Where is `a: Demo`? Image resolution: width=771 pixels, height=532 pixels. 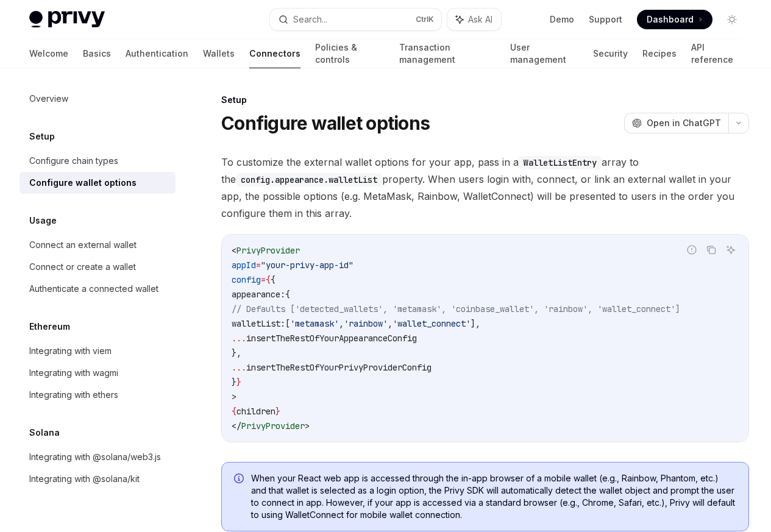
a: Demo is located at coordinates (562, 20).